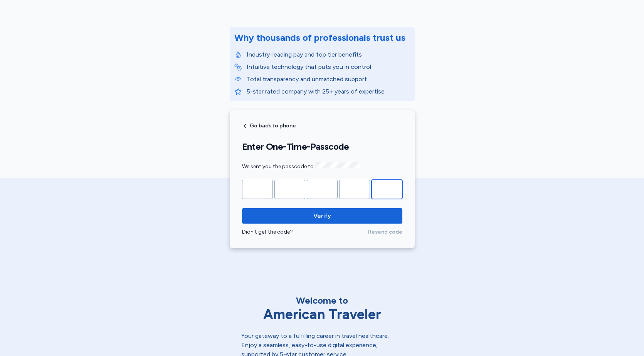  What do you see at coordinates (322, 216) in the screenshot?
I see `button: Verify` at bounding box center [322, 216].